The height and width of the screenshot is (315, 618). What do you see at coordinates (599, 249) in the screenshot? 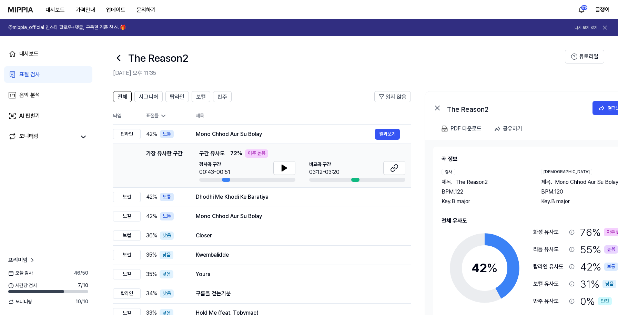
I see `div: 55 %` at bounding box center [599, 249].